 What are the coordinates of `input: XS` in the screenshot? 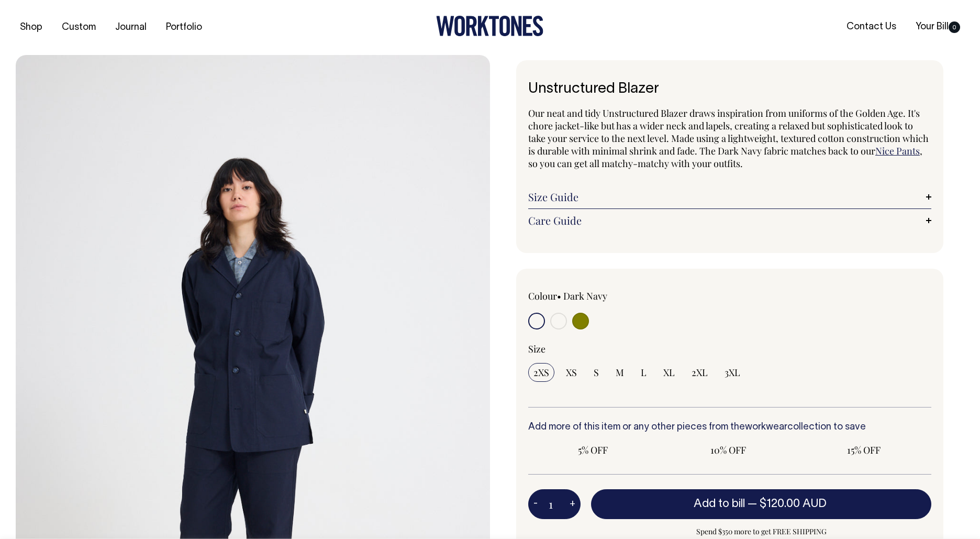 It's located at (571, 372).